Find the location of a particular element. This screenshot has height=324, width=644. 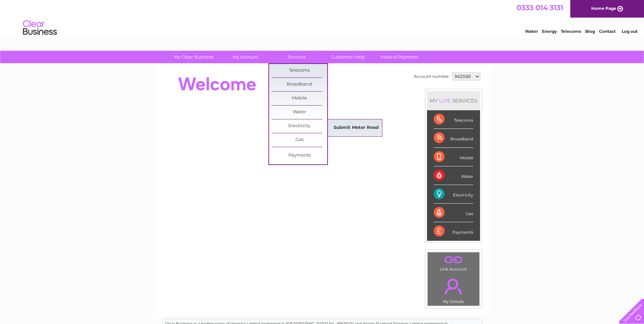

div: Water is located at coordinates (453, 176).